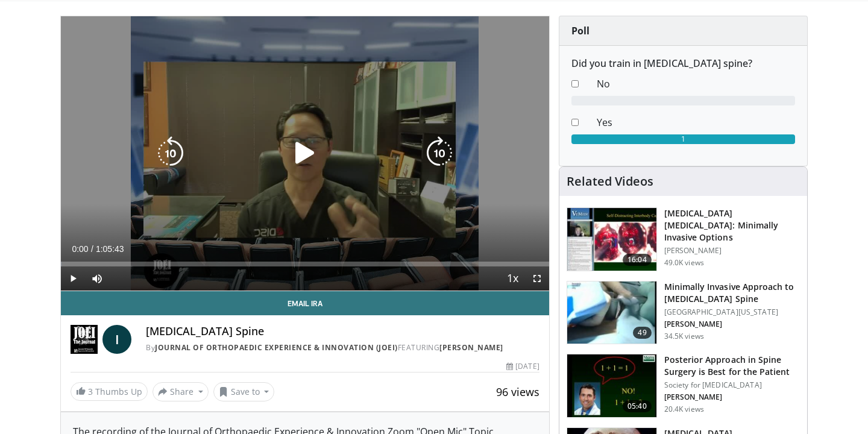  I want to click on p: 34.5K views, so click(684, 336).